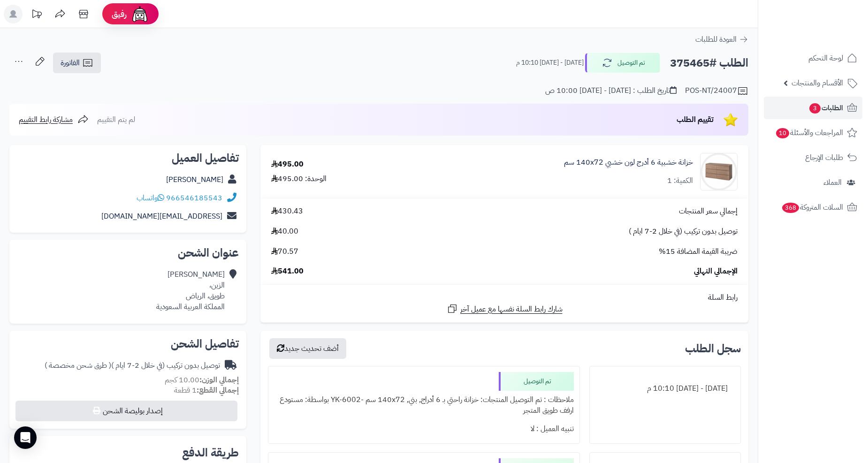  What do you see at coordinates (717, 91) in the screenshot?
I see `div: POS-NT/24007` at bounding box center [717, 91].